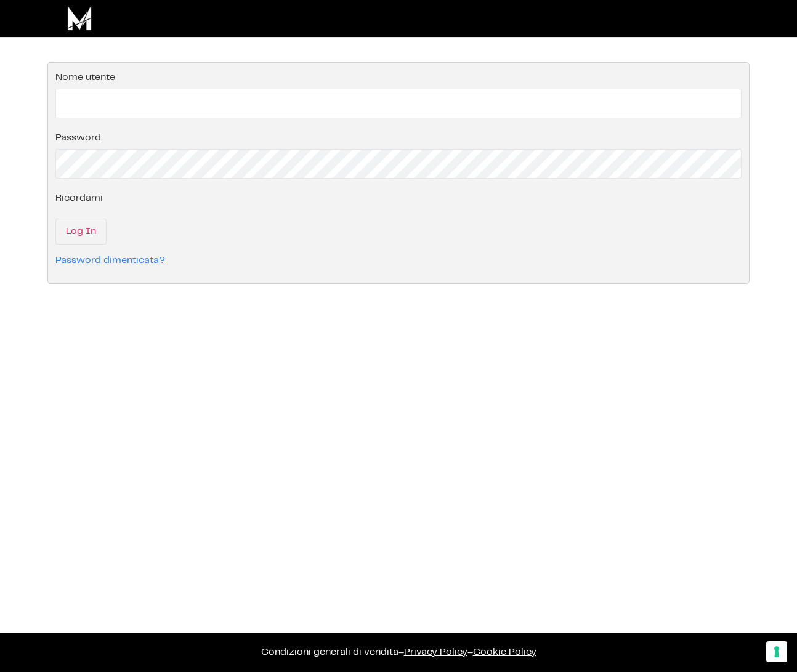 Image resolution: width=797 pixels, height=672 pixels. I want to click on label: Password, so click(78, 138).